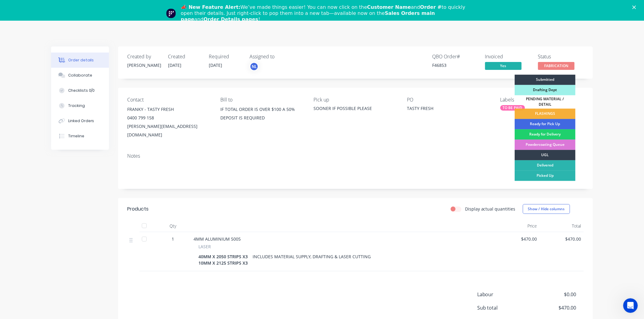 This screenshot has width=644, height=319. What do you see at coordinates (185, 57) in the screenshot?
I see `div: Created` at bounding box center [185, 57].